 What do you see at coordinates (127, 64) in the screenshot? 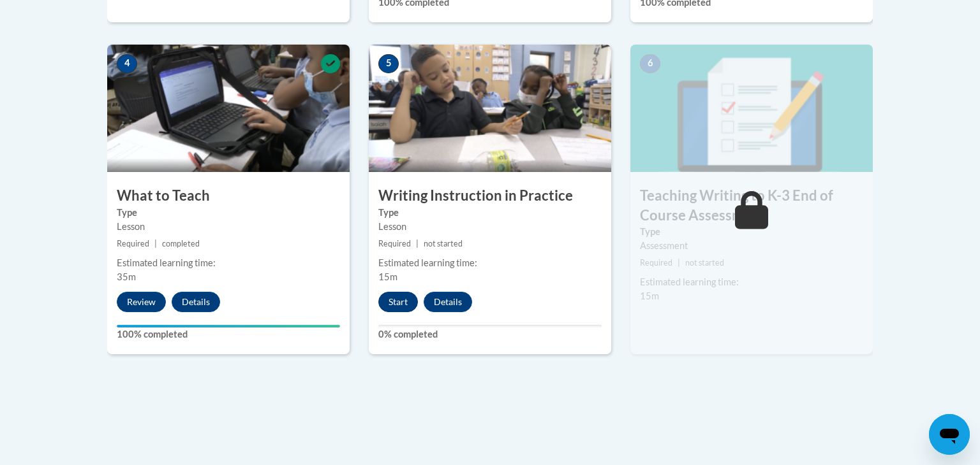
I see `span: 4` at bounding box center [127, 64].